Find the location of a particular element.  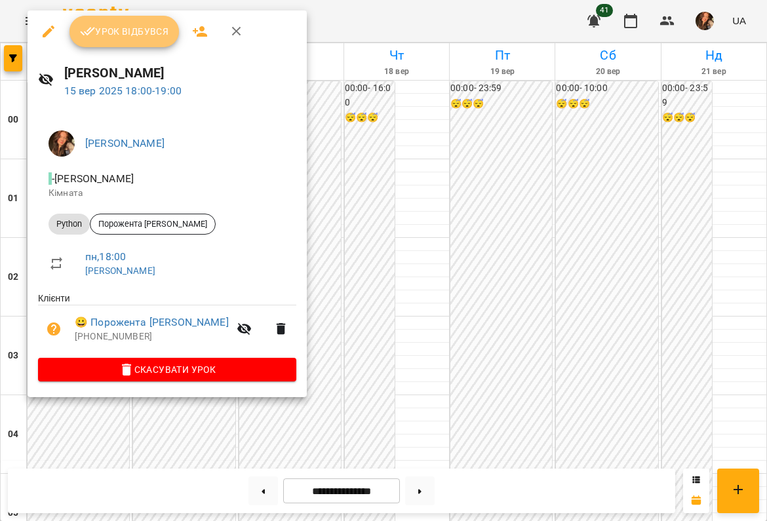

img: ab4009e934c7439b32ac48f4cd77c683.jpg is located at coordinates (62, 144).